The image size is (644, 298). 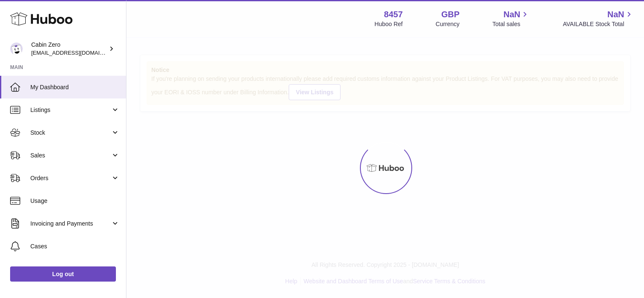 I want to click on img: internalAdmin-8457@internal.huboo.com, so click(x=17, y=49).